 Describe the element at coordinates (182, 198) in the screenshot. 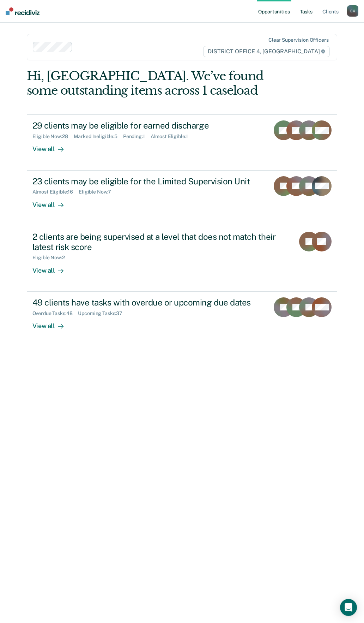

I see `a: 23 clients may be eligible for the Limited Supervision UnitAlmost Eligible:16Eligible Now:7View all` at that location.